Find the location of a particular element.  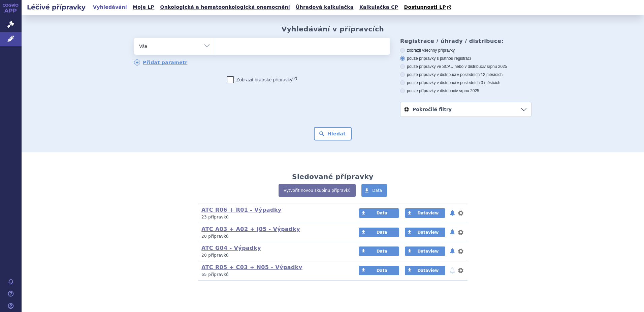

h3: Registrace / úhrady / distribuce: is located at coordinates (465, 41).